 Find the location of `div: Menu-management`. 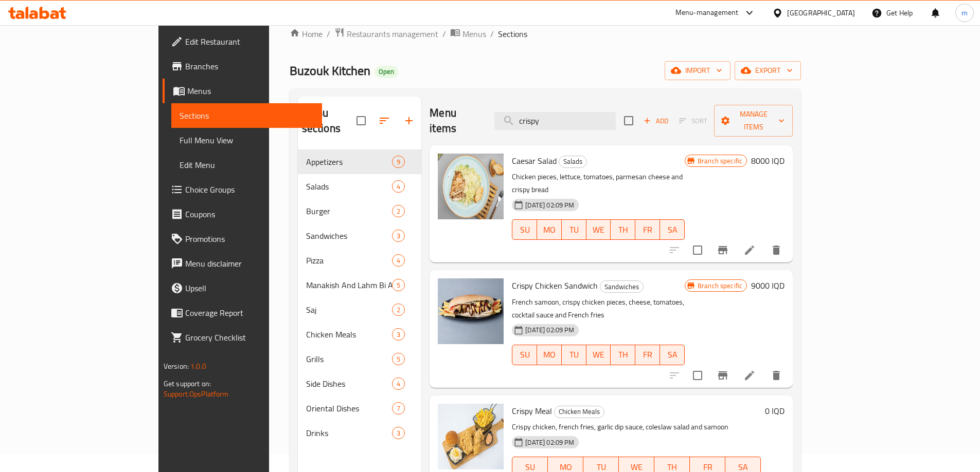

div: Menu-management is located at coordinates (706, 13).